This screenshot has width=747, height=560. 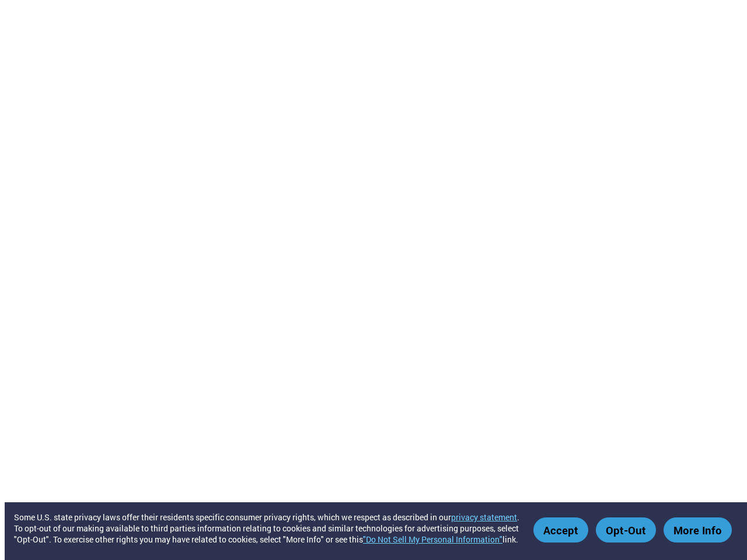 What do you see at coordinates (697, 530) in the screenshot?
I see `button: More Info` at bounding box center [697, 530].